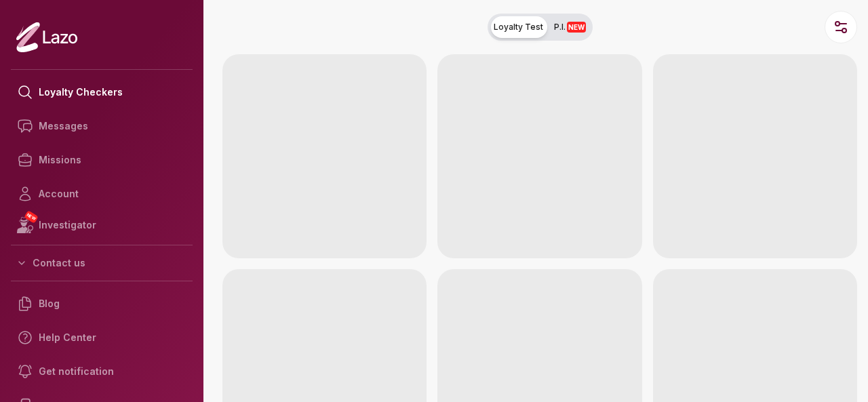 The width and height of the screenshot is (868, 402). Describe the element at coordinates (102, 160) in the screenshot. I see `a: Missions` at that location.